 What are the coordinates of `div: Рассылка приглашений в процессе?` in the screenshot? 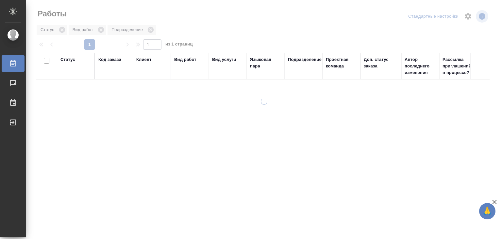 It's located at (459, 66).